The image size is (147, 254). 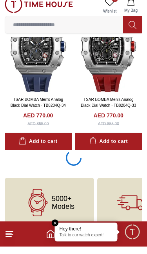 What do you see at coordinates (51, 241) in the screenshot?
I see `a: Home` at bounding box center [51, 241].